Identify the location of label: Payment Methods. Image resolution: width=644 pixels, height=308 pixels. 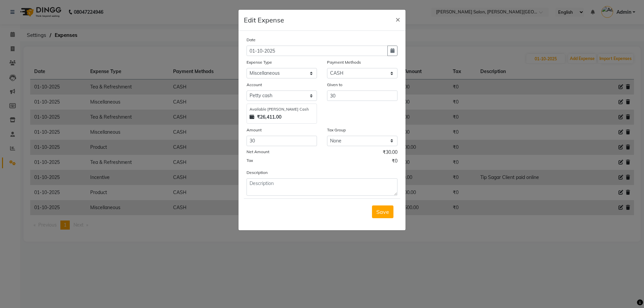
(344, 62).